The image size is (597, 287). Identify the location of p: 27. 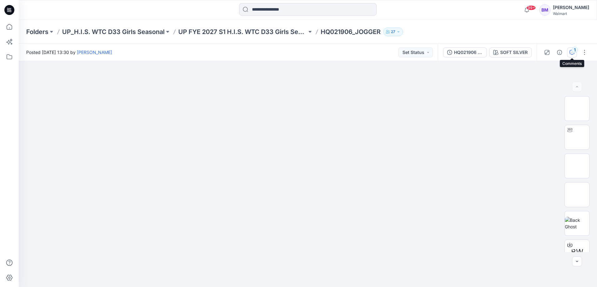
(393, 32).